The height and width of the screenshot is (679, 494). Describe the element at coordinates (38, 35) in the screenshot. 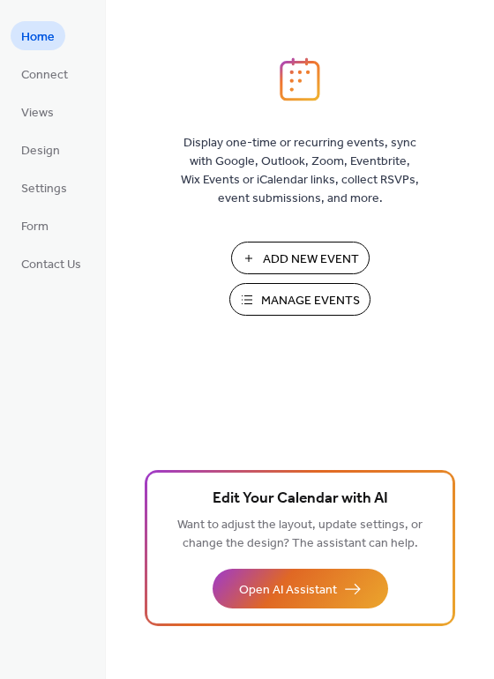

I see `a: Home` at that location.